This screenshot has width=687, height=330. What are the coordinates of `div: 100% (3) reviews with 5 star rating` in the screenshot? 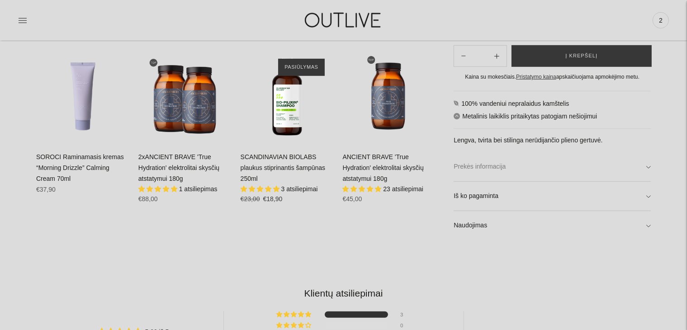 It's located at (295, 315).